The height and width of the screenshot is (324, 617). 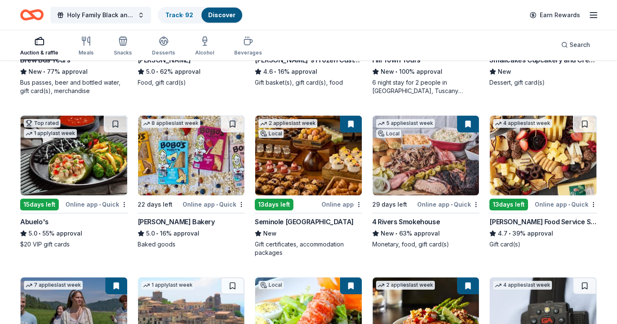 I want to click on a: Track· 92, so click(x=179, y=15).